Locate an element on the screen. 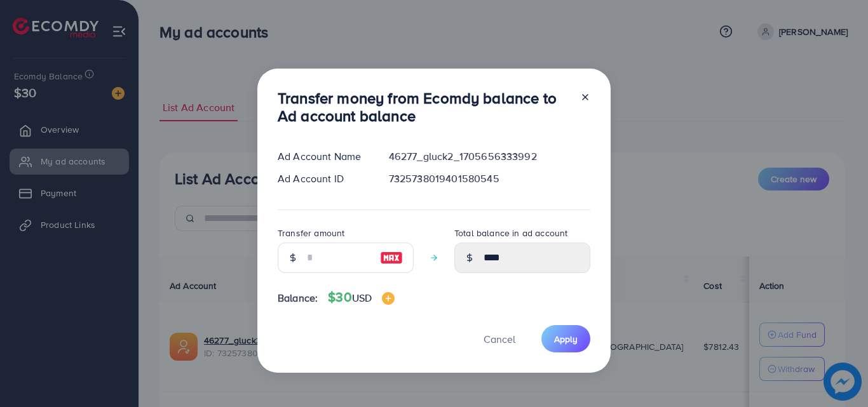  div: Ad Account Name is located at coordinates (323, 156).